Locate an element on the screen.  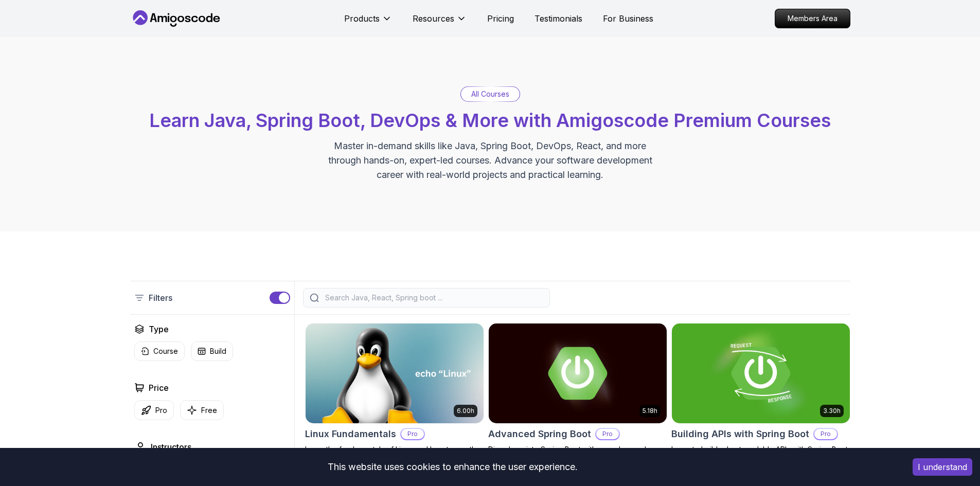
p: Dive deep into Spring Boot with our advanced course, designed to take your skills from intermedia... is located at coordinates (578, 460).